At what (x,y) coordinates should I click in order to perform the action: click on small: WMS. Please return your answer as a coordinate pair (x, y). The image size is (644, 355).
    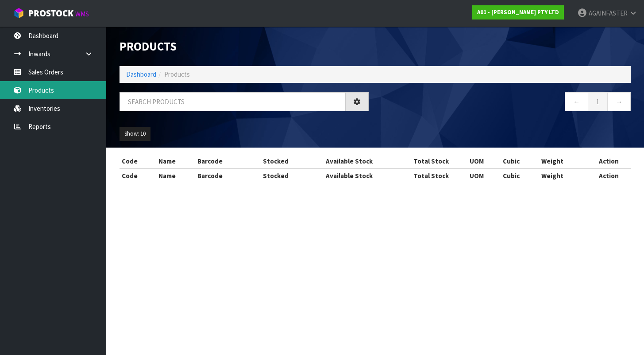
    Looking at the image, I should click on (82, 14).